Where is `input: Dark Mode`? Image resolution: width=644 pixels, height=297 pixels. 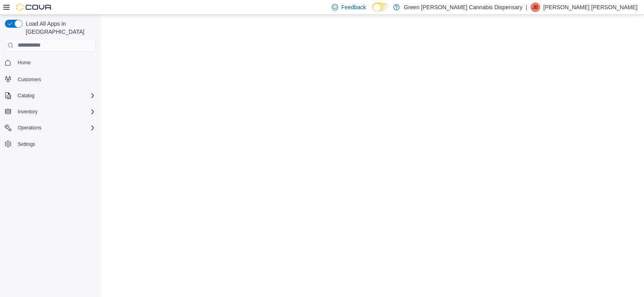 input: Dark Mode is located at coordinates (381, 7).